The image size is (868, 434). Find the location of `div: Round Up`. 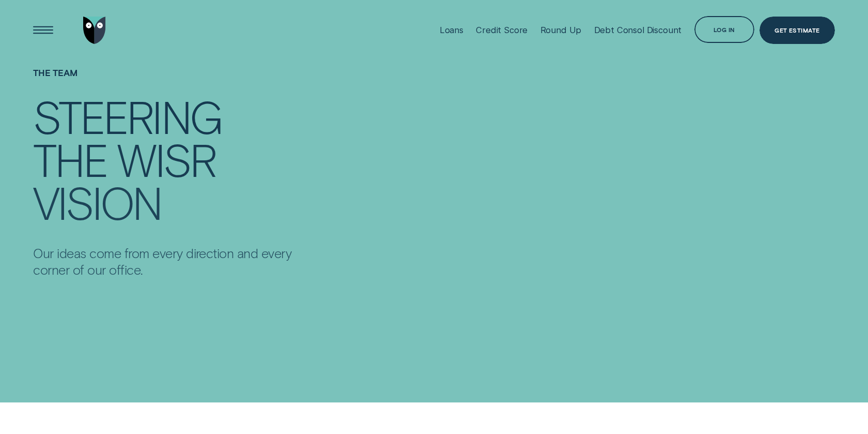

div: Round Up is located at coordinates (561, 30).